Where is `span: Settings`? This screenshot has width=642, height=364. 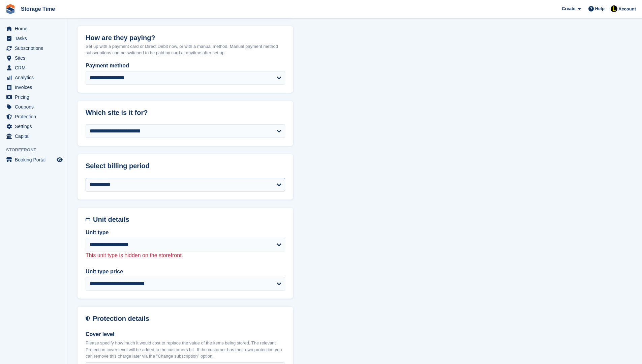 span: Settings is located at coordinates (35, 127).